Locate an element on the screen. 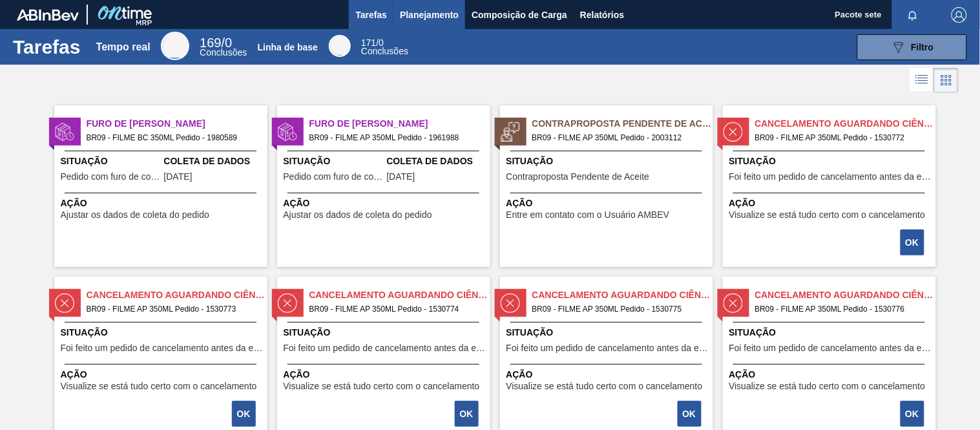 The width and height of the screenshot is (980, 430). span: BR09 - FILME AP 350ML Pedido - 2003112 is located at coordinates (617, 138).